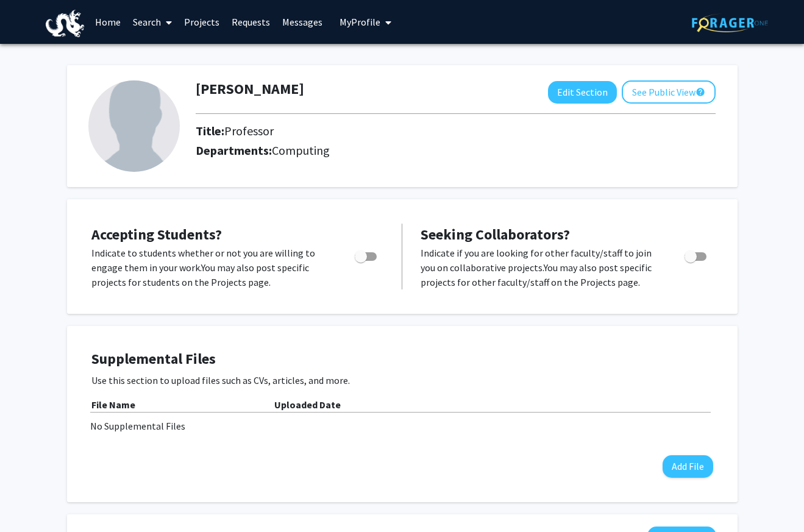  I want to click on img: ForagerOne Logo, so click(730, 22).